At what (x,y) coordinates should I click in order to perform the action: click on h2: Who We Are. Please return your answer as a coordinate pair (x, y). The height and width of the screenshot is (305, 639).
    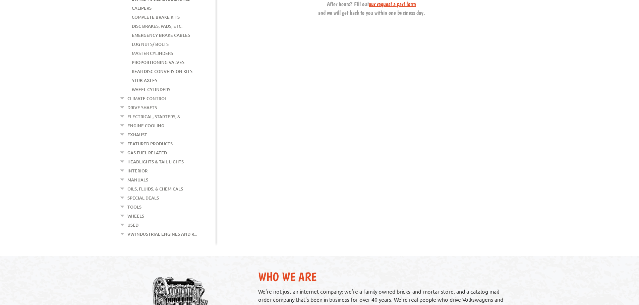
    Looking at the image, I should click on (386, 277).